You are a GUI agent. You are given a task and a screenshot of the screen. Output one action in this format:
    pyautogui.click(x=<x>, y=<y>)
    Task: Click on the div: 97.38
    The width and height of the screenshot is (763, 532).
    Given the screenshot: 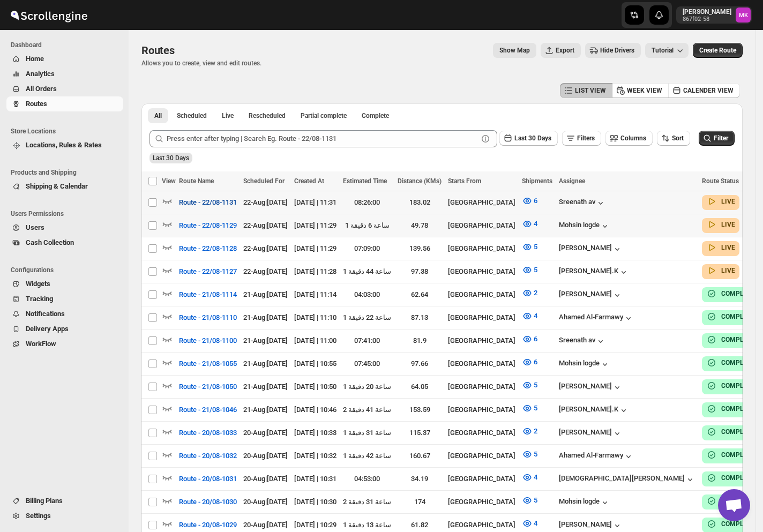 What is the action you would take?
    pyautogui.click(x=420, y=272)
    